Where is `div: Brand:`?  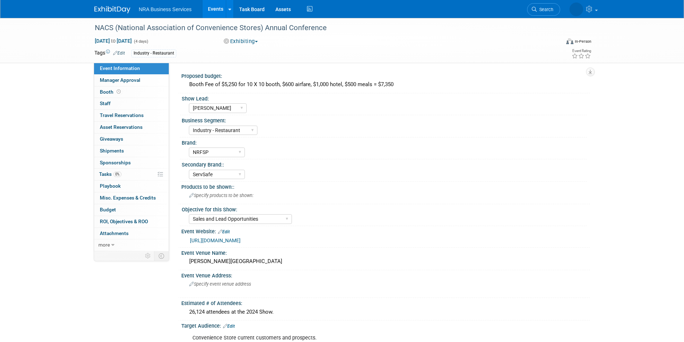 div: Brand: is located at coordinates (384, 142).